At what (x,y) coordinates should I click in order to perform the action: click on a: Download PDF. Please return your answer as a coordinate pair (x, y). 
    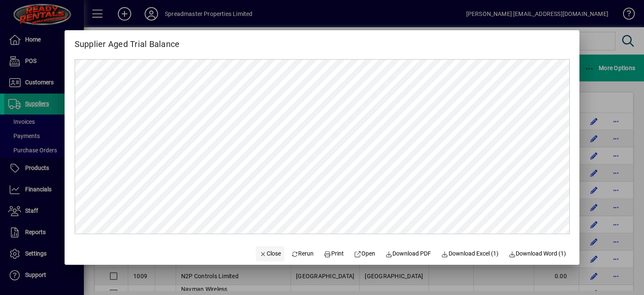
    Looking at the image, I should click on (409, 254).